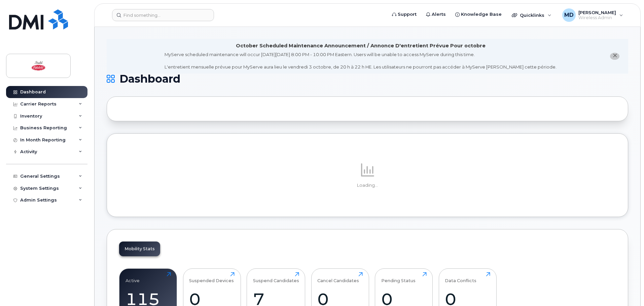  What do you see at coordinates (361, 46) in the screenshot?
I see `div: October Scheduled Maintenance Announcement / Annonce D'entretient Prévue Pour octobre` at bounding box center [361, 46].